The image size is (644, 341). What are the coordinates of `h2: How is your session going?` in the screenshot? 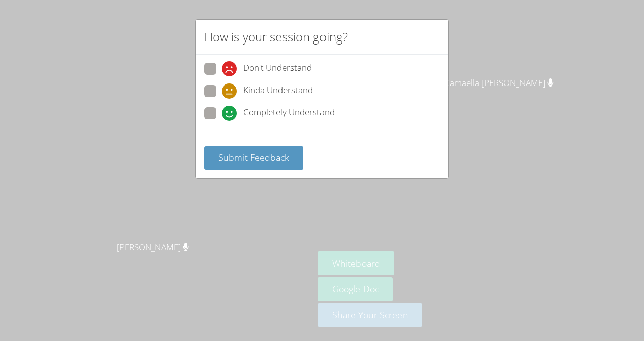 It's located at (276, 37).